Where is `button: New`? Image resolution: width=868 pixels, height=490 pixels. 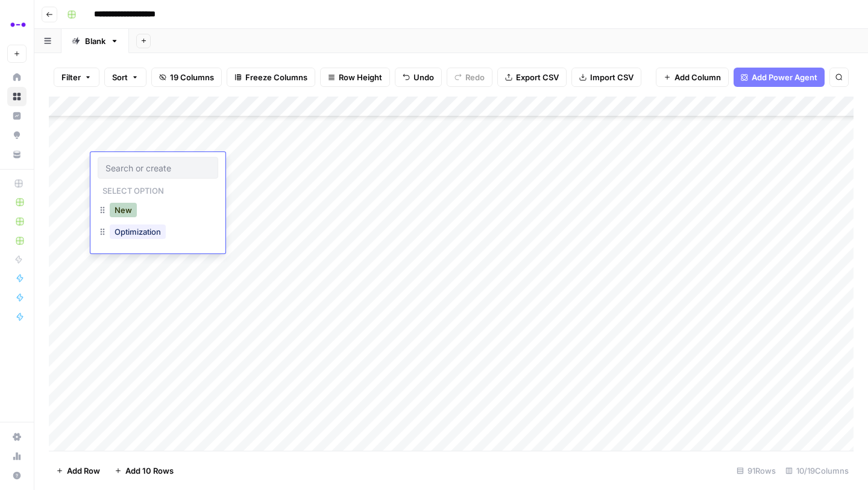
button: New is located at coordinates (123, 210).